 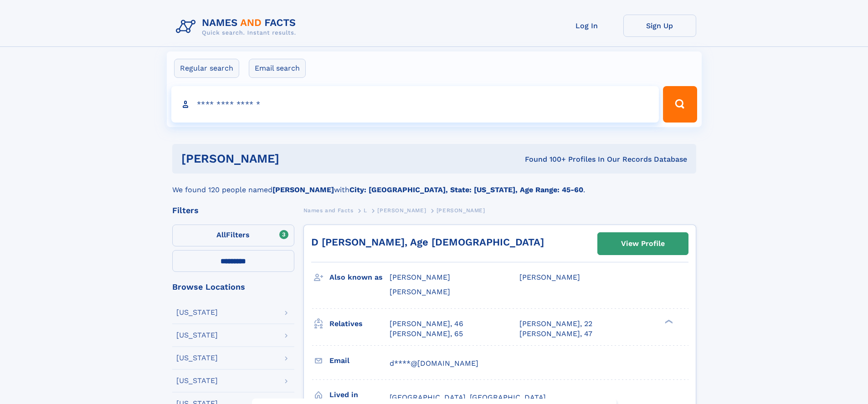 What do you see at coordinates (545, 159) in the screenshot?
I see `div: Found 100+ Profiles In Our Records Database` at bounding box center [545, 159].